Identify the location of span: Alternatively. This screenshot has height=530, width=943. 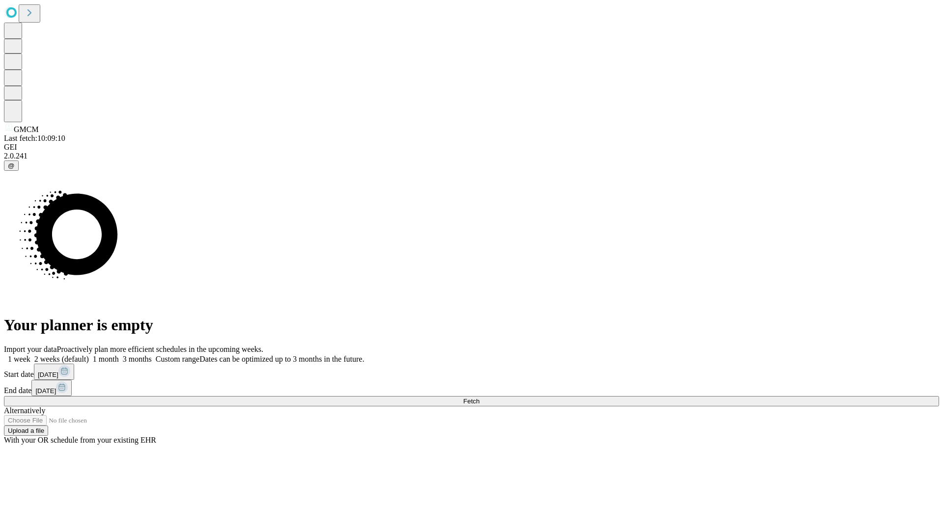
(25, 410).